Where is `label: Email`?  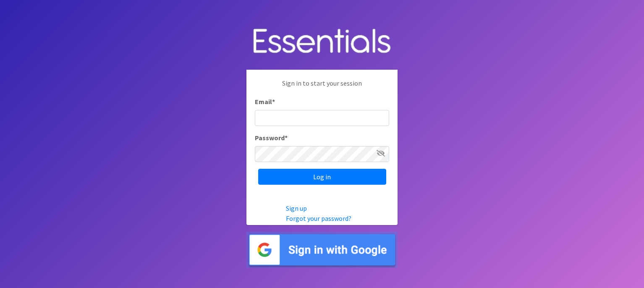
label: Email is located at coordinates (265, 101).